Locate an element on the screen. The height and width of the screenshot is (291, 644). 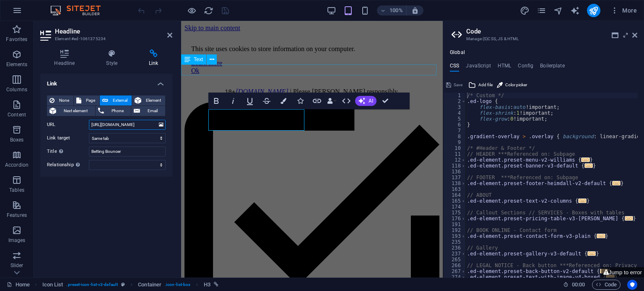
div: 236 is located at coordinates (455, 248).